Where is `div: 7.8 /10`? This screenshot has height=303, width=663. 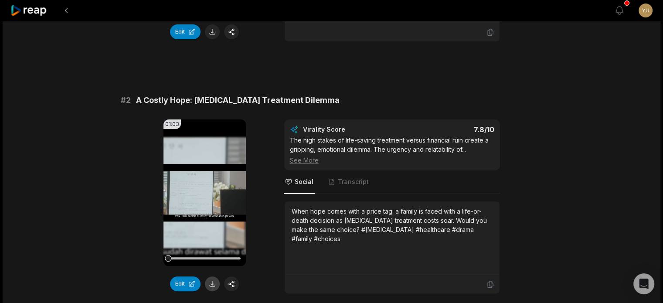 div: 7.8 /10 is located at coordinates (448, 130).